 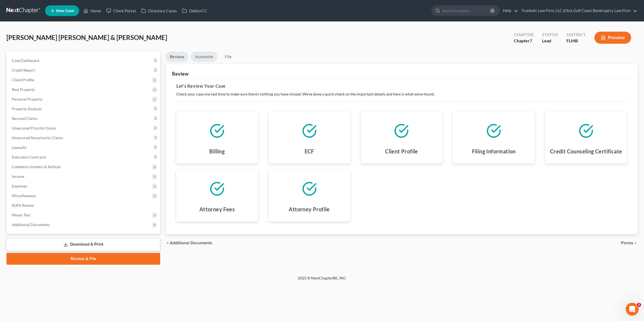 What do you see at coordinates (24, 70) in the screenshot?
I see `span: Credit Report` at bounding box center [24, 70].